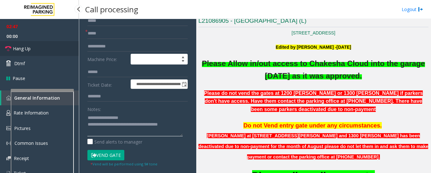 This screenshot has height=173, width=431. What do you see at coordinates (183, 57) in the screenshot?
I see `span: Increase value` at bounding box center [183, 57].